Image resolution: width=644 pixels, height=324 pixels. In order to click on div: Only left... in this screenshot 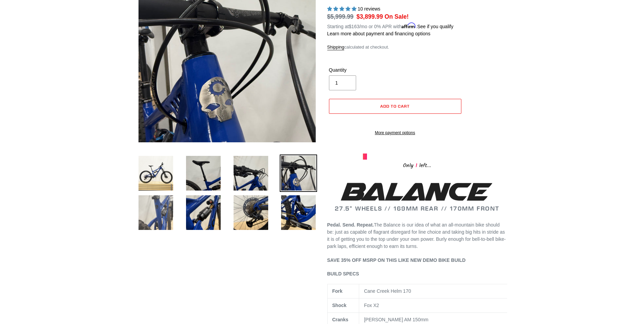, I will do `click(417, 165)`.